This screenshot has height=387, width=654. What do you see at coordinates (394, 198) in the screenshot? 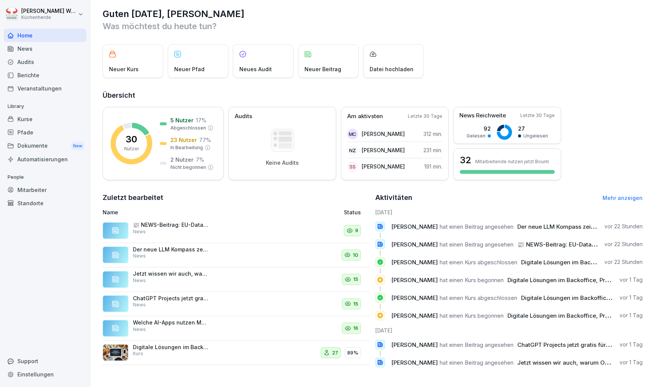
I see `h2: Aktivitäten` at bounding box center [394, 198].